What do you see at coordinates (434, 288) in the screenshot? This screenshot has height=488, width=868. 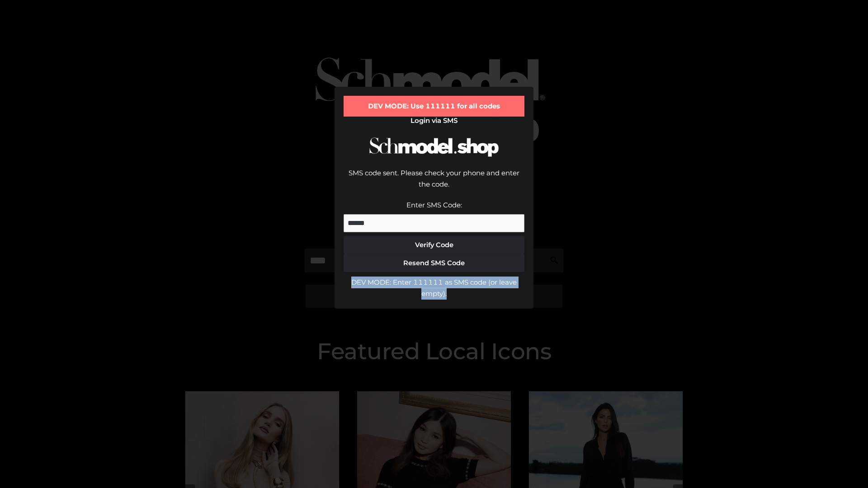 I see `div: DEV MODE: Enter 111111 as SMS code (or leave empty).` at bounding box center [434, 288].